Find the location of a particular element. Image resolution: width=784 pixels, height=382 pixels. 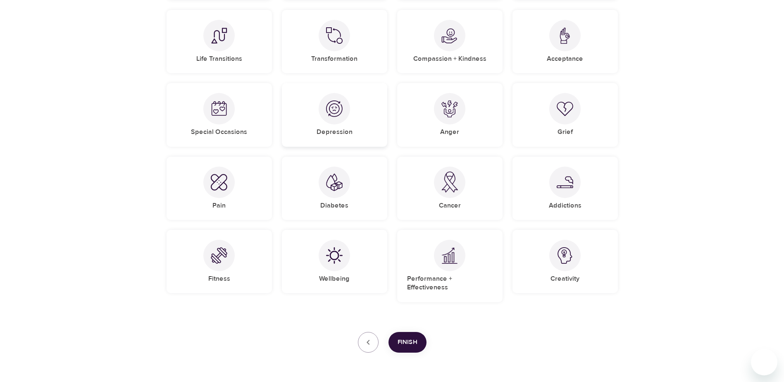

img: Creativity is located at coordinates (565, 255).